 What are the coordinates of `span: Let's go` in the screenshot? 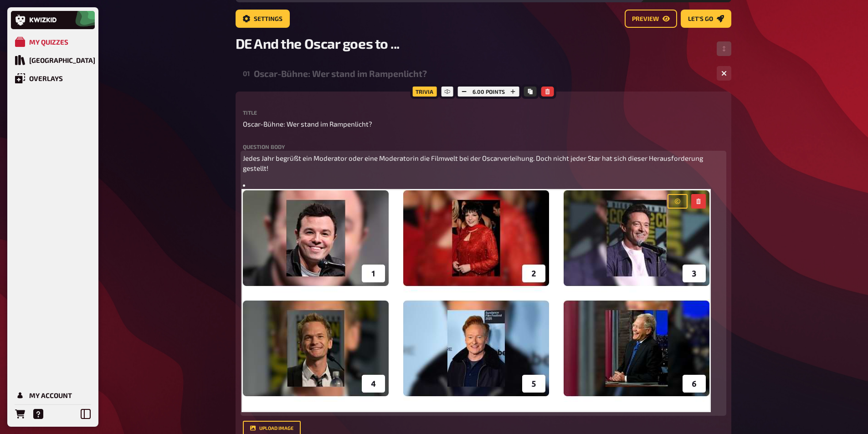 It's located at (700, 19).